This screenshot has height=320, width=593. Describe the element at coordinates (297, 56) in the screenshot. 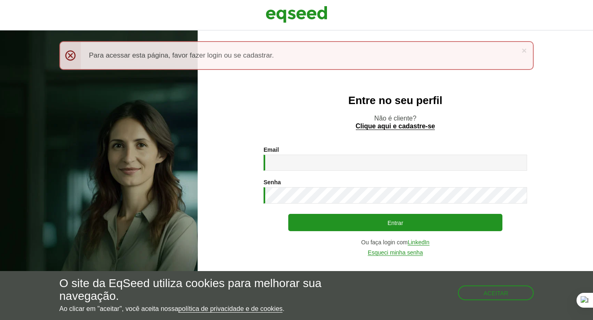

I see `div: Para acessar esta página, favor fazer login ou se cadastrar.` at that location.